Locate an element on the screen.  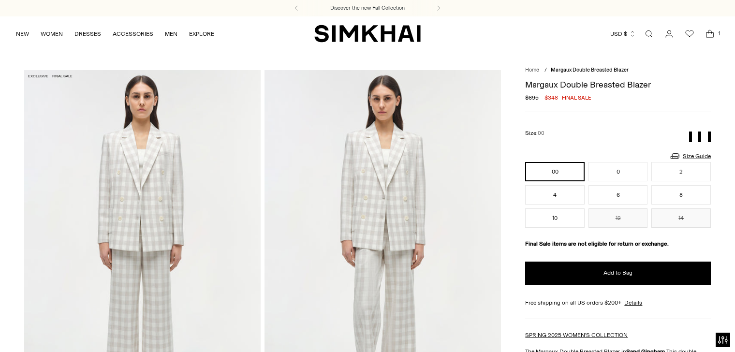
button: 8 is located at coordinates (680, 195).